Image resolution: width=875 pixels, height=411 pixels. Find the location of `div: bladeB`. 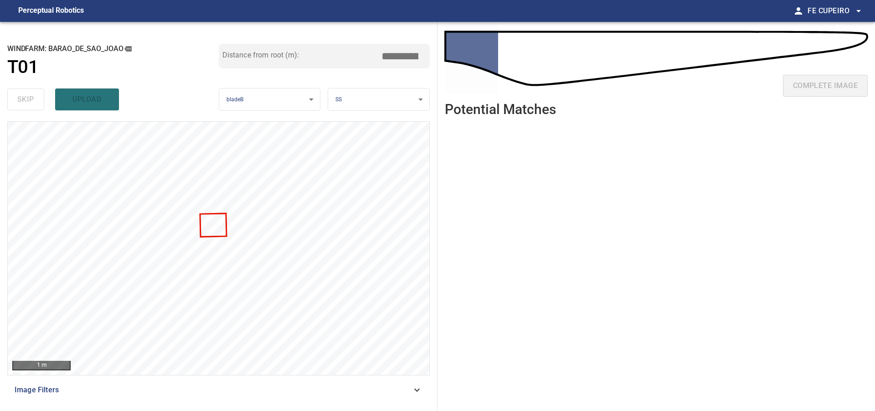

div: bladeB is located at coordinates (270, 99).